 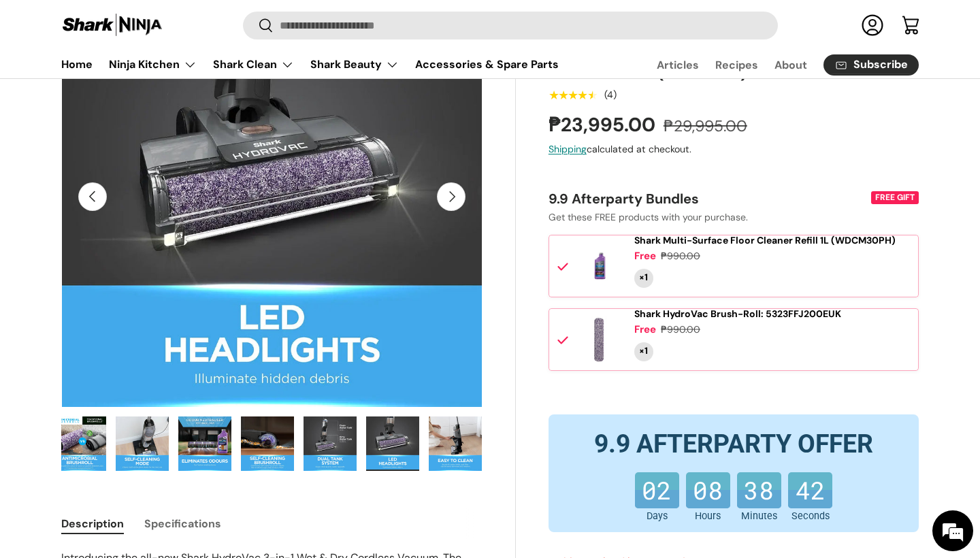 I want to click on nav: Secondary, so click(x=771, y=64).